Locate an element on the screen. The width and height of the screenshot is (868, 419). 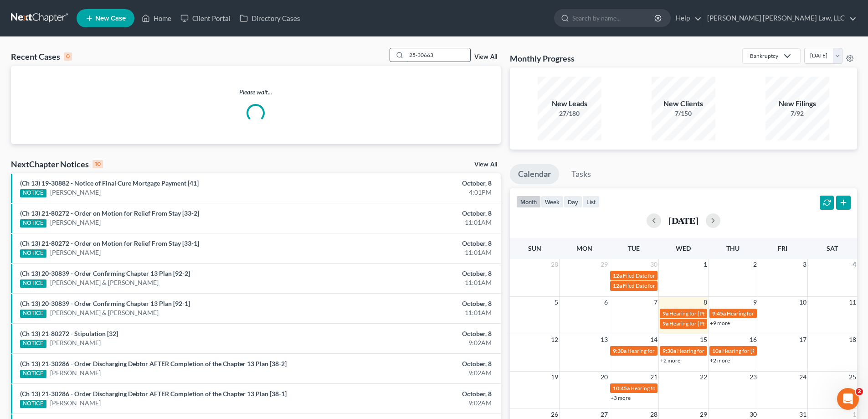
a: (Ch 13) 20-30839 - Order Confirming Chapter 13 Plan [92-2] is located at coordinates (105, 273).